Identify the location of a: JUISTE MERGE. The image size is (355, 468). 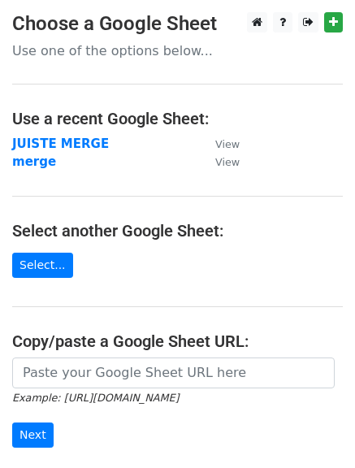
(60, 144).